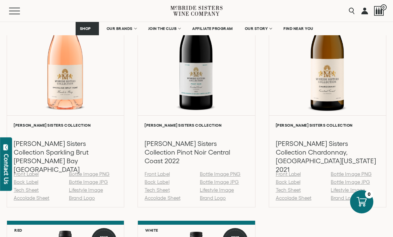 The height and width of the screenshot is (237, 393). What do you see at coordinates (298, 29) in the screenshot?
I see `a: FIND NEAR YOU` at bounding box center [298, 29].